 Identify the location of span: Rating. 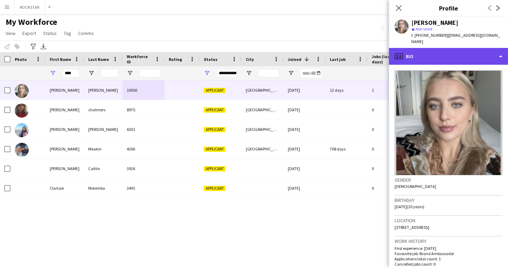
(176, 59).